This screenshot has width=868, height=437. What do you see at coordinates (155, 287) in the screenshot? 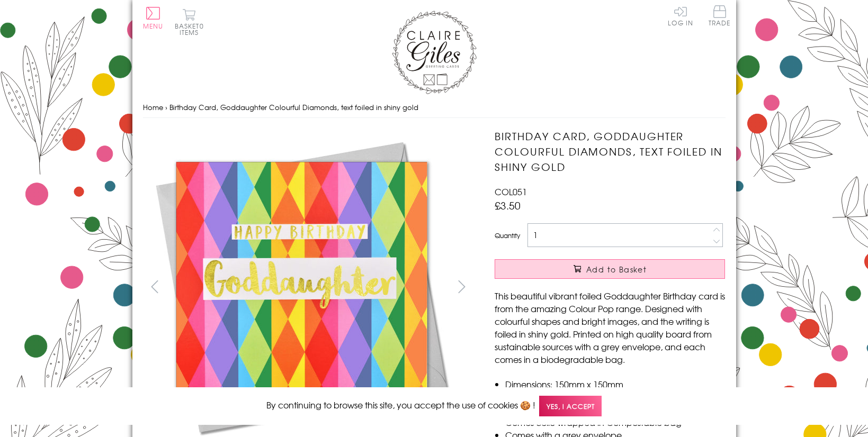
I see `button: prev` at bounding box center [155, 287].